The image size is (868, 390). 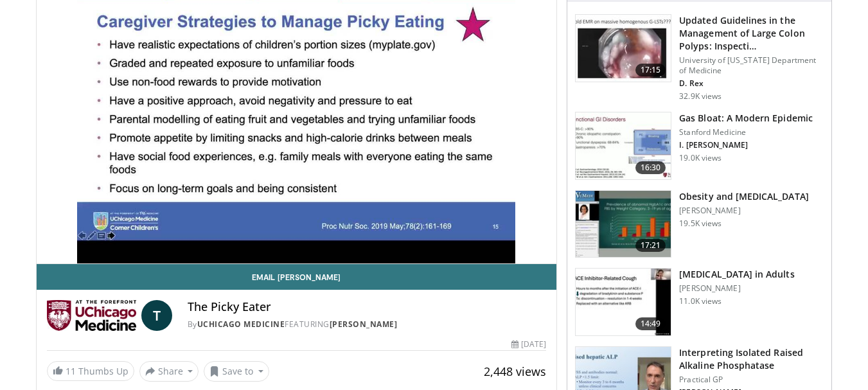 I want to click on span: T, so click(x=157, y=316).